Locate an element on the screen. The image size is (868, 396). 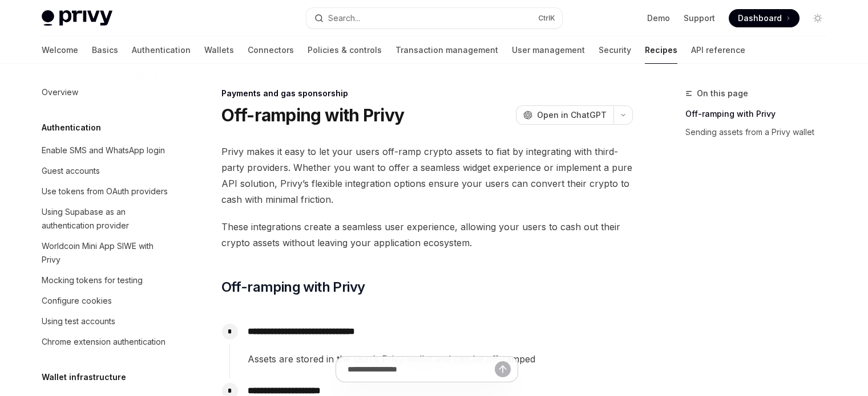
div: Chrome extension authentication is located at coordinates (103, 342).